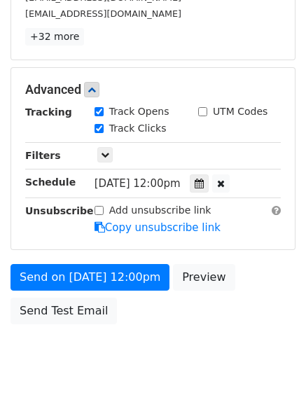  I want to click on strong: Filters, so click(43, 155).